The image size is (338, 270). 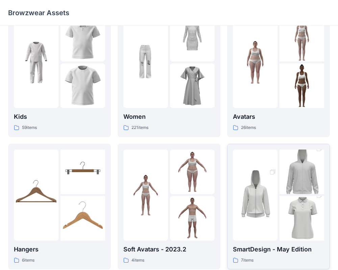 What do you see at coordinates (59, 117) in the screenshot?
I see `p: Kids` at bounding box center [59, 117].